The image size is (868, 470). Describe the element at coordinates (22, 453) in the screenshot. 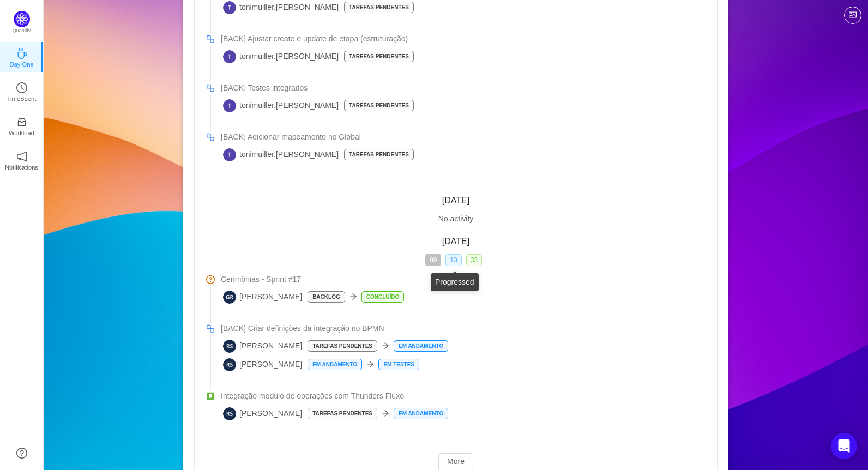

I see `a: icon: question-circle` at that location.